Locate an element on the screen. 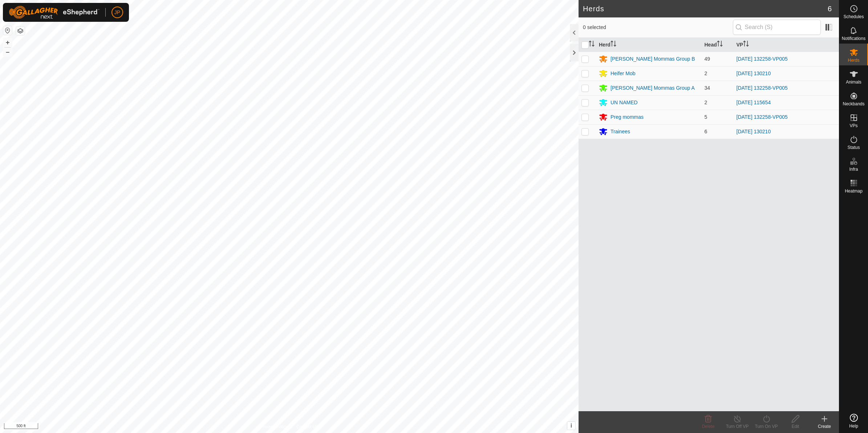 The image size is (868, 433). a: Privacy Policy is located at coordinates (274, 426).